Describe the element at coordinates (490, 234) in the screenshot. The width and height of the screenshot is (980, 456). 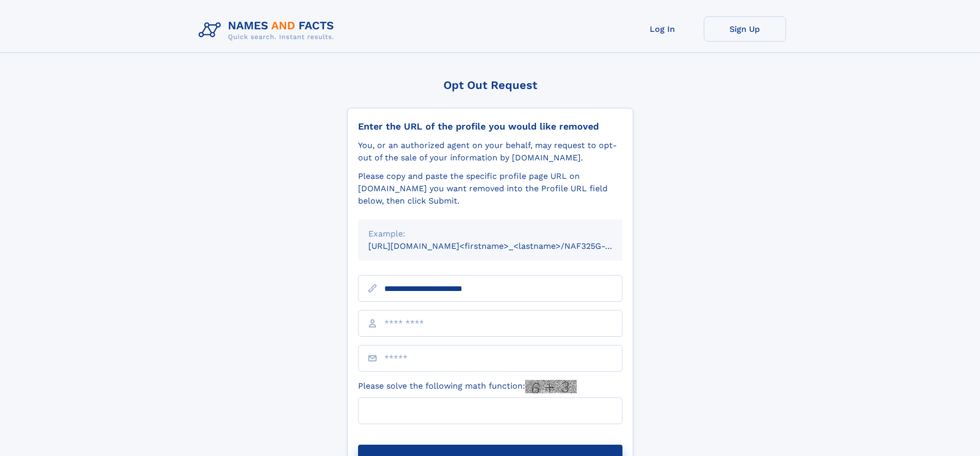
I see `div: Example:` at that location.